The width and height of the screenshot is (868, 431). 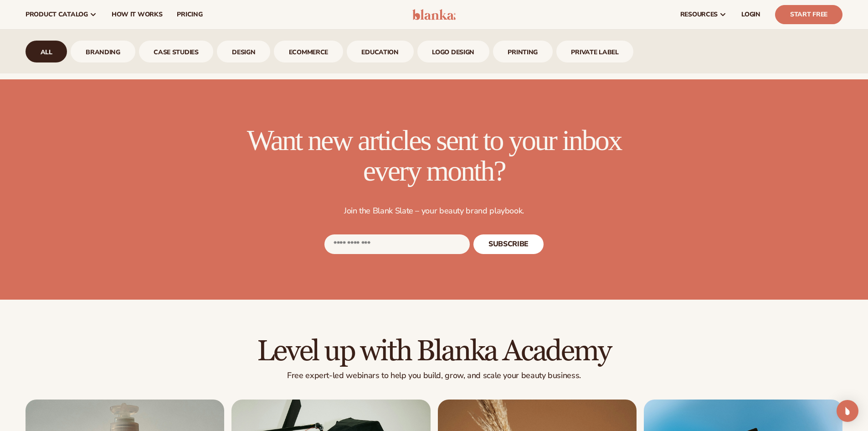 I want to click on a: Private Label, so click(x=595, y=51).